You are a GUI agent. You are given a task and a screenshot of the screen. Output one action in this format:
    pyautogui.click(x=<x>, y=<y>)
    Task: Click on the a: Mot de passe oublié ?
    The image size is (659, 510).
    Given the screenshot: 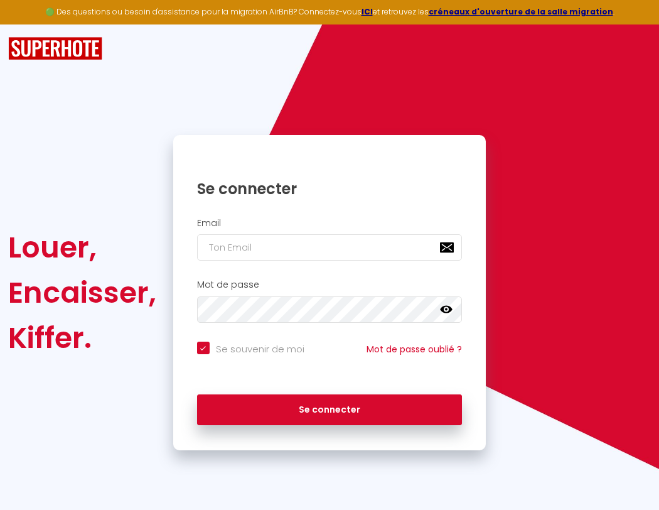 What is the action you would take?
    pyautogui.click(x=414, y=349)
    